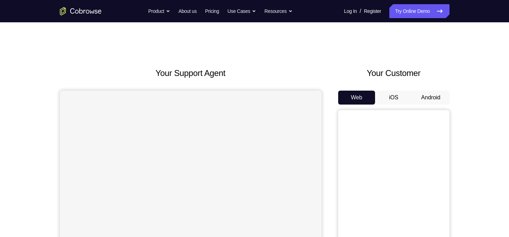 This screenshot has width=509, height=237. I want to click on a: Register, so click(373, 11).